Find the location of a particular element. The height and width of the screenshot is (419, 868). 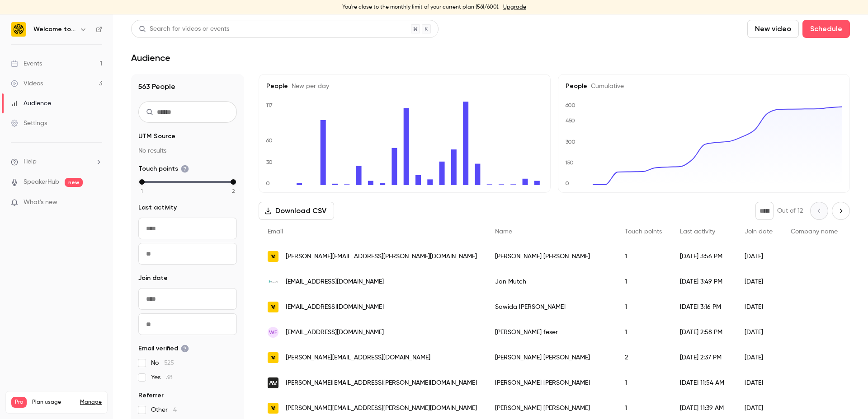

span: new is located at coordinates (73, 183).